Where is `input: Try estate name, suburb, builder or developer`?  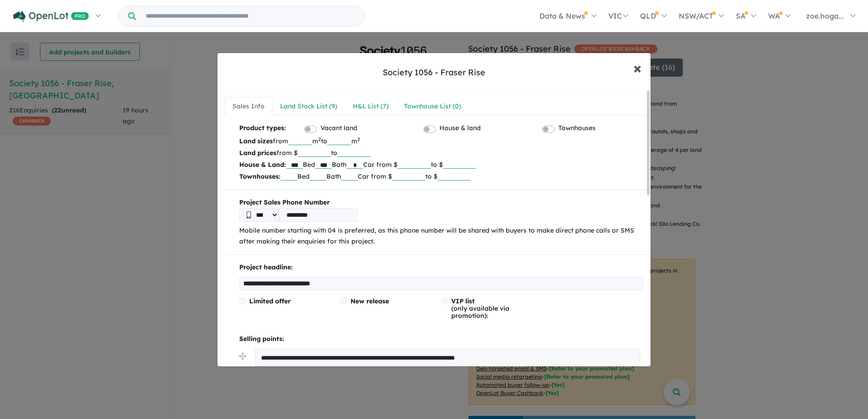 input: Try estate name, suburb, builder or developer is located at coordinates (250, 16).